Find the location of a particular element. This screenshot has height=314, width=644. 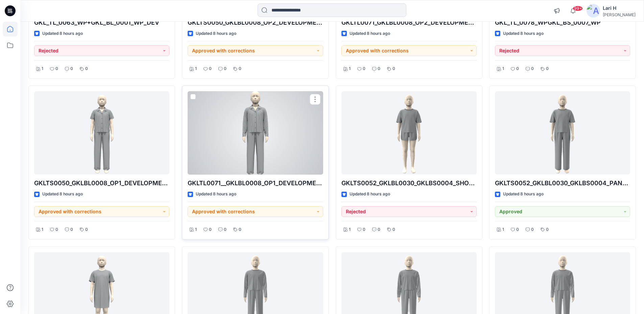

a: GKLTS0052_GKLBL0030_GKLBS0004_SHORT & TOP_DEVELOPMENT is located at coordinates (409, 133).